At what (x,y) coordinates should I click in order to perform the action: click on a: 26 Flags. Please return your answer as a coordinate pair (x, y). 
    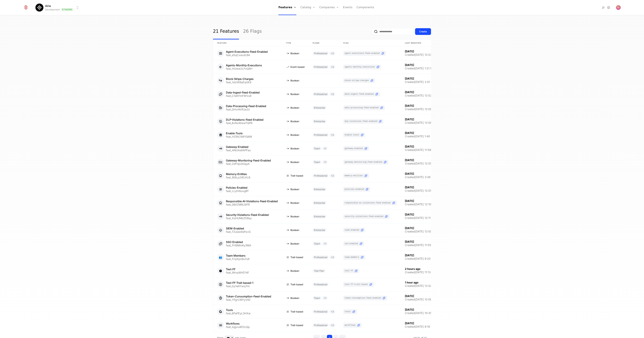
    Looking at the image, I should click on (252, 31).